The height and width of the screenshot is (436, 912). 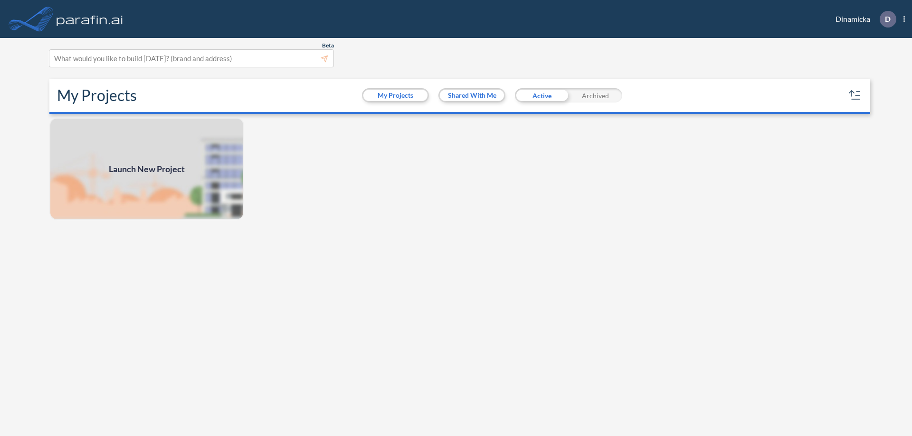 What do you see at coordinates (395, 95) in the screenshot?
I see `button: My Projects` at bounding box center [395, 95].